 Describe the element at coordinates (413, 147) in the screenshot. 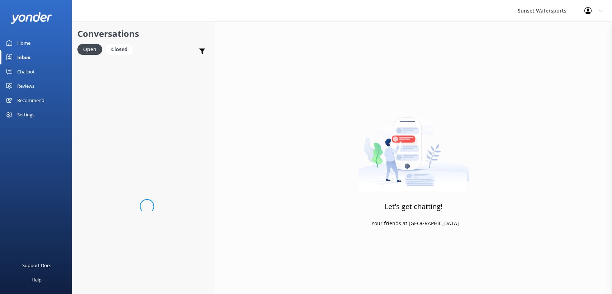

I see `img: artwork of a man stealing a conversation from at giant smartphone` at that location.